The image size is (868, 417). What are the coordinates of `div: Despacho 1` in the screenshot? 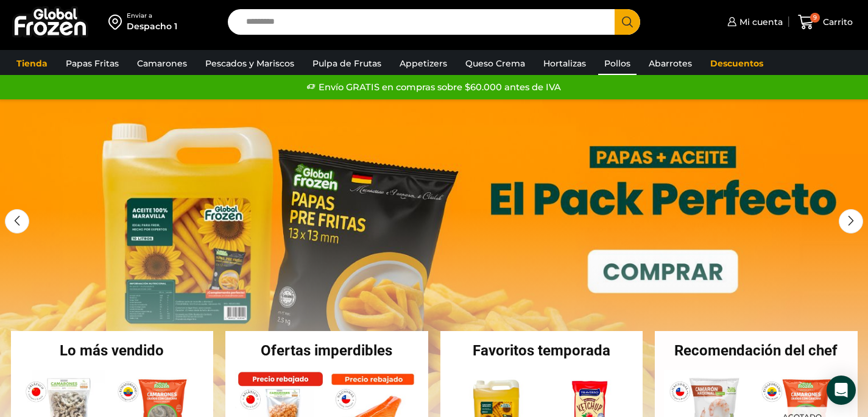 It's located at (152, 26).